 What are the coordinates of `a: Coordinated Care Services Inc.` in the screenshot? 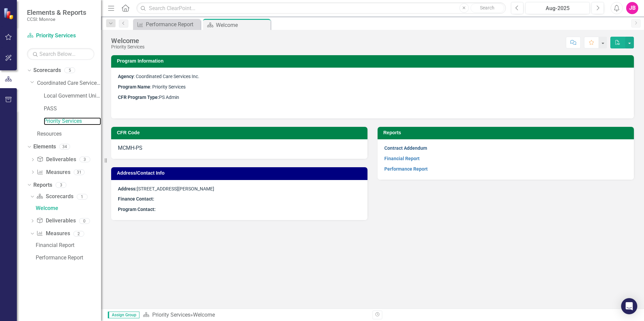 It's located at (69, 83).